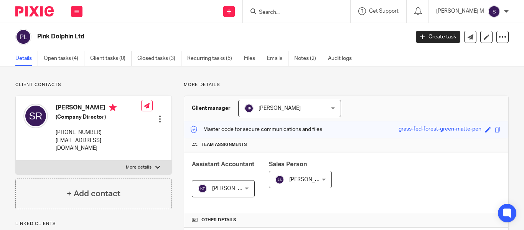 This screenshot has width=524, height=230. What do you see at coordinates (26, 58) in the screenshot?
I see `a: Details` at bounding box center [26, 58].